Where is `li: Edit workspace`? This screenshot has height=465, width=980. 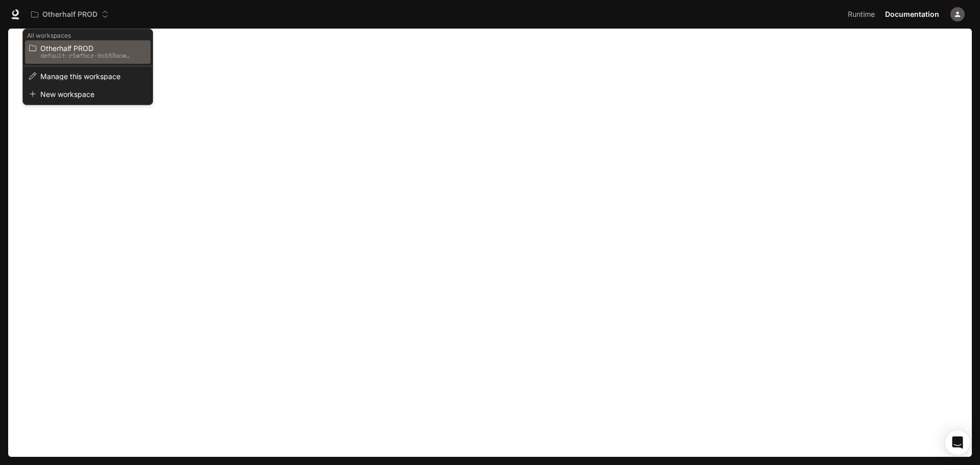 li: Edit workspace is located at coordinates (88, 76).